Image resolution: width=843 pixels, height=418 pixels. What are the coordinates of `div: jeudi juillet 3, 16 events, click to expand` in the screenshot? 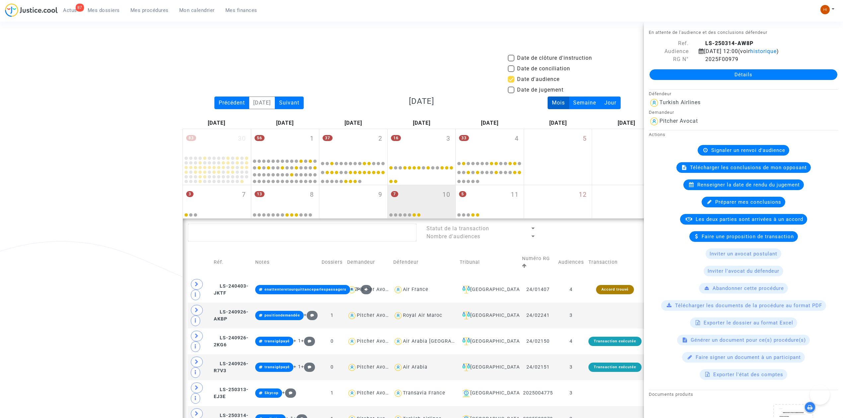 It's located at (421, 142).